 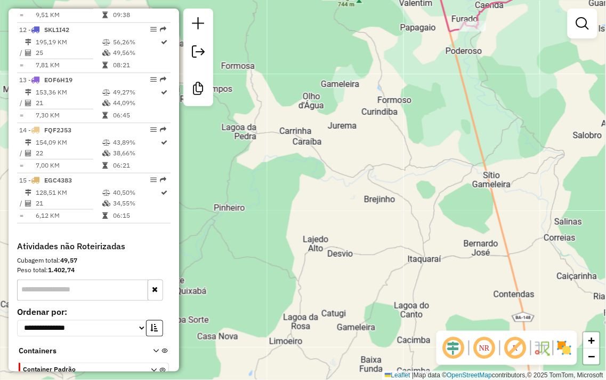 I want to click on td: 40,50%, so click(x=136, y=192).